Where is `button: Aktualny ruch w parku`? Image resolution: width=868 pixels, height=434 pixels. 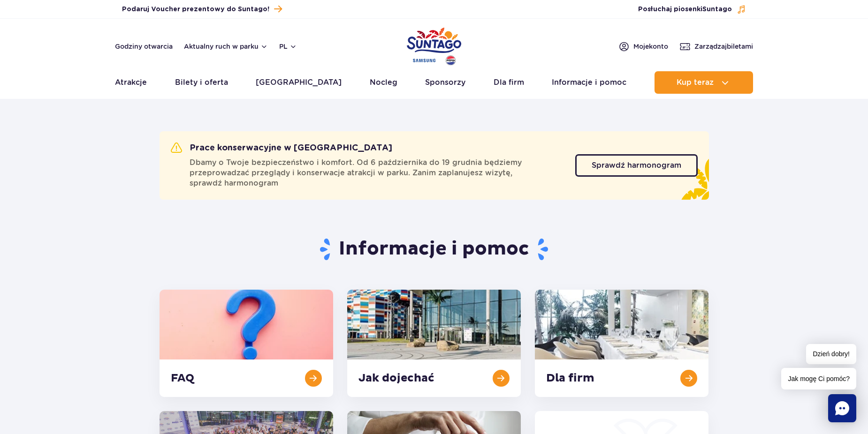 button: Aktualny ruch w parku is located at coordinates (226, 46).